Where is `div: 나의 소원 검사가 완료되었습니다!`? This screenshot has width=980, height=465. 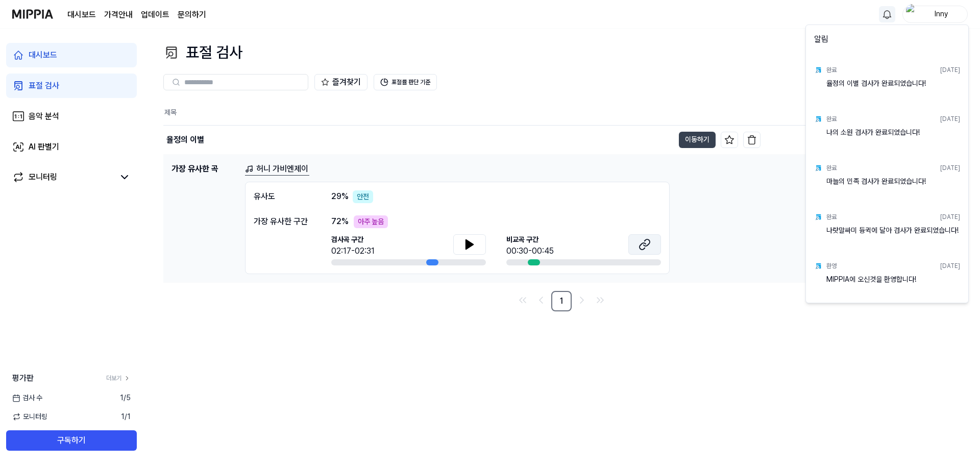
div: 나의 소원 검사가 완료되었습니다! is located at coordinates (894, 138).